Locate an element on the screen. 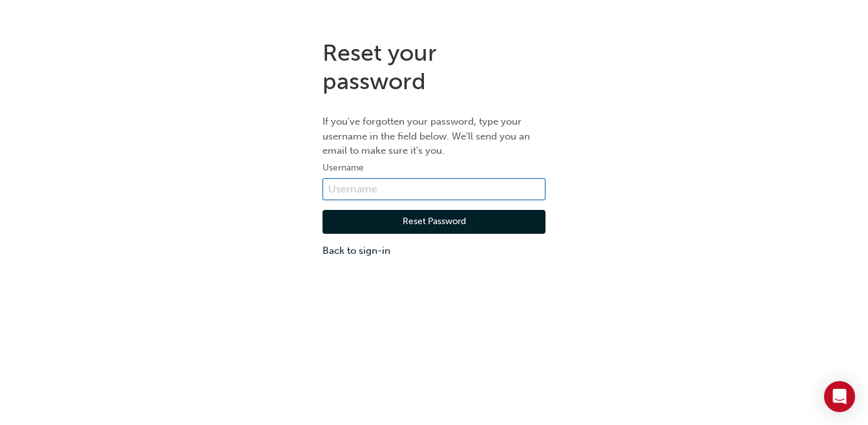  button: Reset Password is located at coordinates (434, 222).